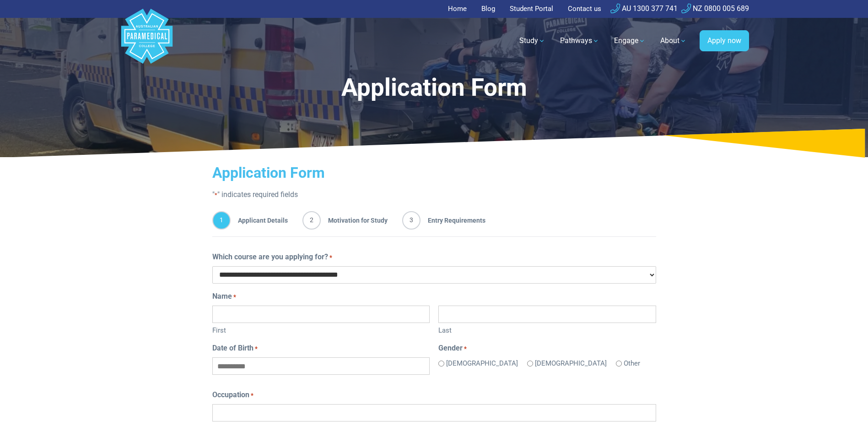 The width and height of the screenshot is (868, 427). Describe the element at coordinates (725, 41) in the screenshot. I see `a: Apply now` at that location.